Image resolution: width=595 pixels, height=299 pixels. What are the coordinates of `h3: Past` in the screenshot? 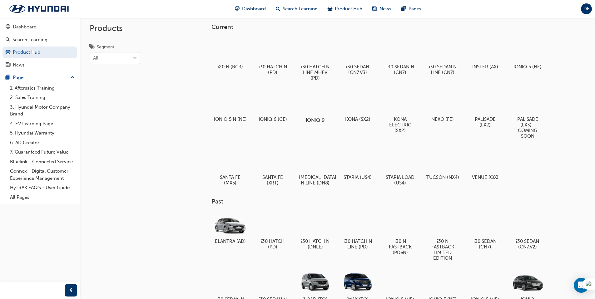 It's located at (389, 202).